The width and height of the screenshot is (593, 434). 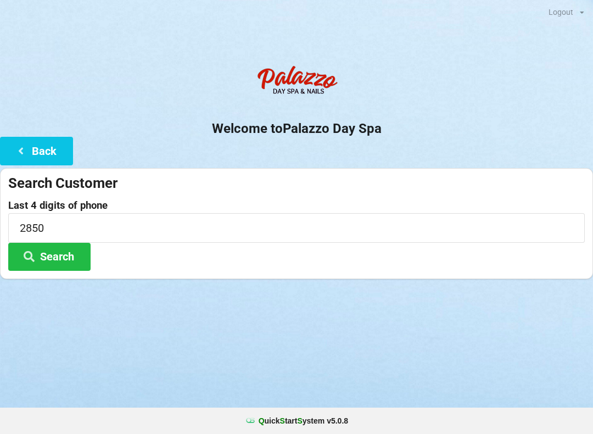 What do you see at coordinates (297, 82) in the screenshot?
I see `img: PalazzoDaySpaNails-Logo.png` at bounding box center [297, 82].